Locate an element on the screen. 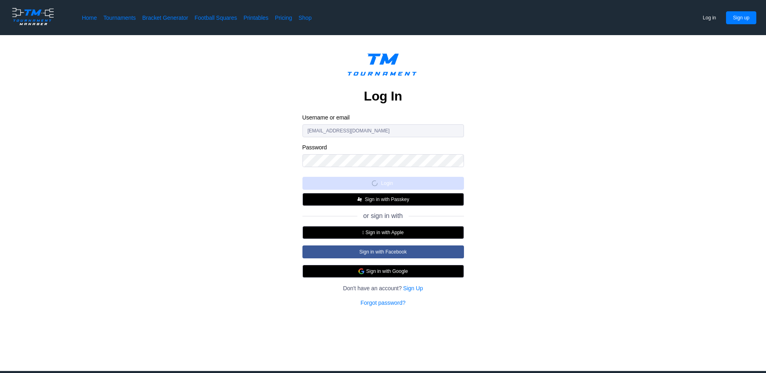 This screenshot has height=373, width=766. button: Sign up is located at coordinates (741, 18).